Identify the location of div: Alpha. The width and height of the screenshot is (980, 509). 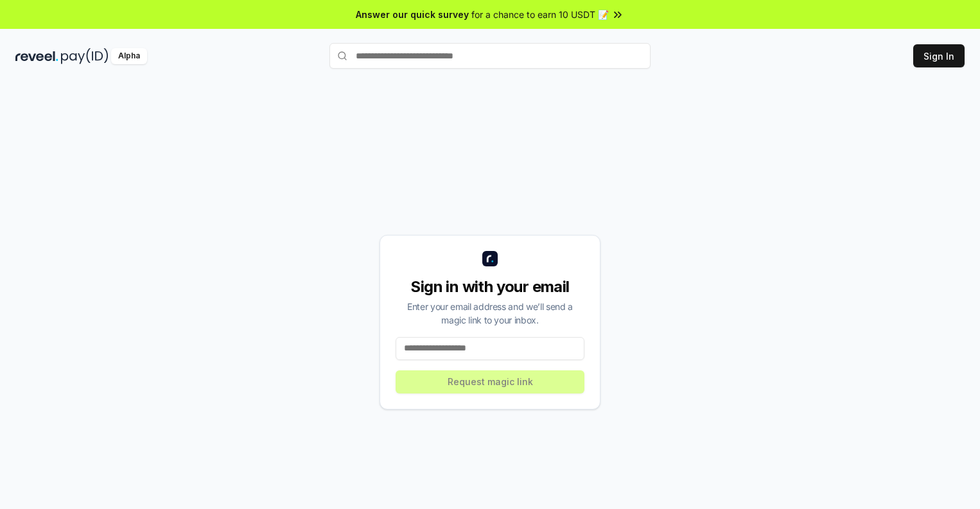
(129, 56).